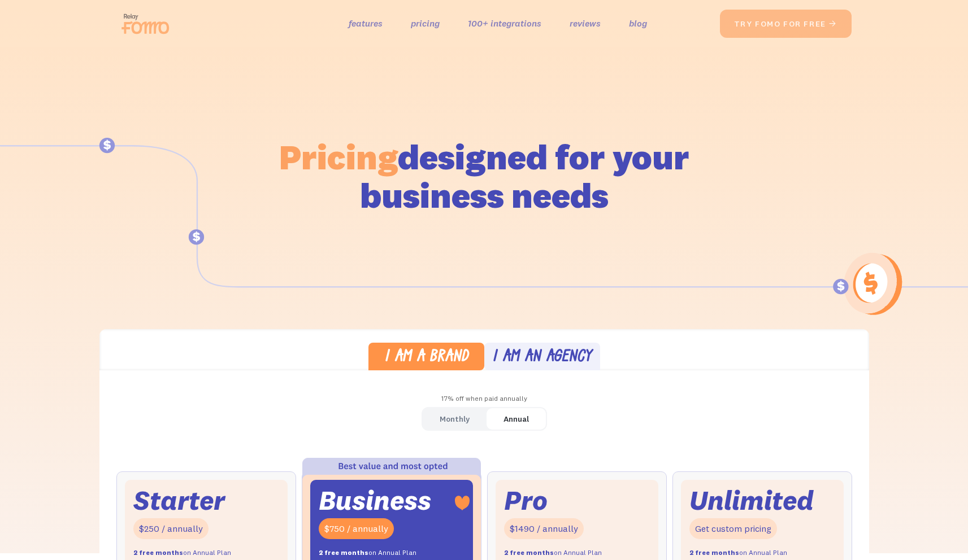  Describe the element at coordinates (484, 177) in the screenshot. I see `h1: designed for your business needs` at that location.